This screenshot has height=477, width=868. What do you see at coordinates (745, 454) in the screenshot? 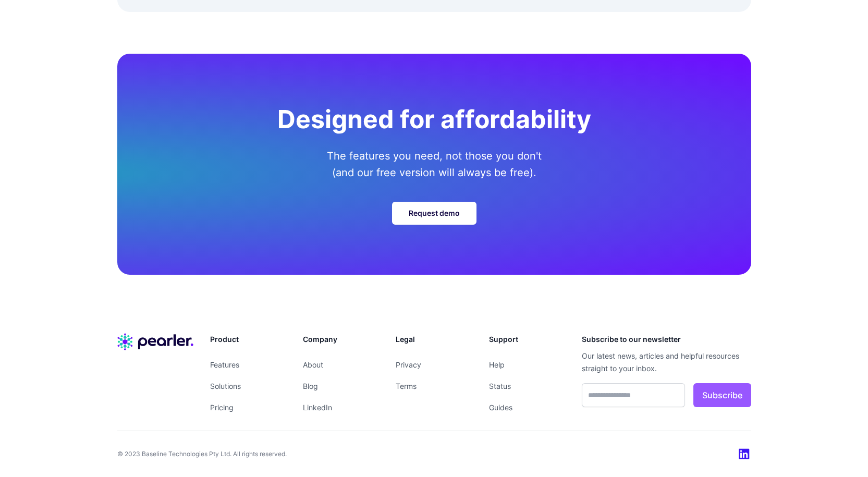
I see `img: Linked In` at bounding box center [745, 454].